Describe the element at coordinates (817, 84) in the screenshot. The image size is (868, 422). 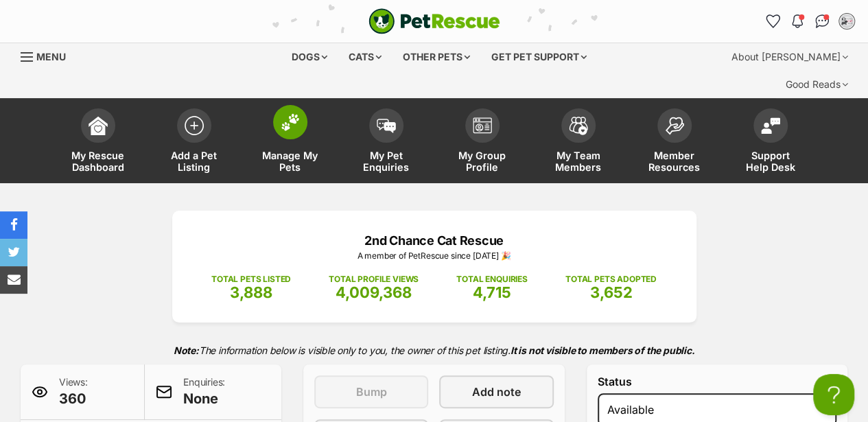
I see `div: Good Reads` at that location.